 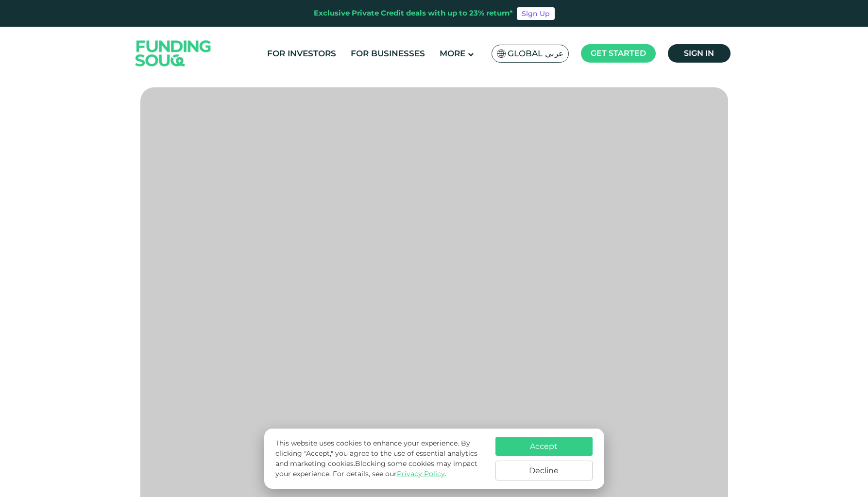 What do you see at coordinates (536, 13) in the screenshot?
I see `a: Sign Up` at bounding box center [536, 13].